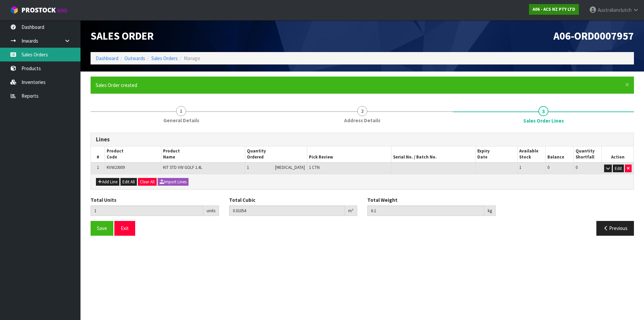 This screenshot has width=644, height=320. What do you see at coordinates (433, 155) in the screenshot?
I see `th: Serial No. / Batch No.` at bounding box center [433, 155].